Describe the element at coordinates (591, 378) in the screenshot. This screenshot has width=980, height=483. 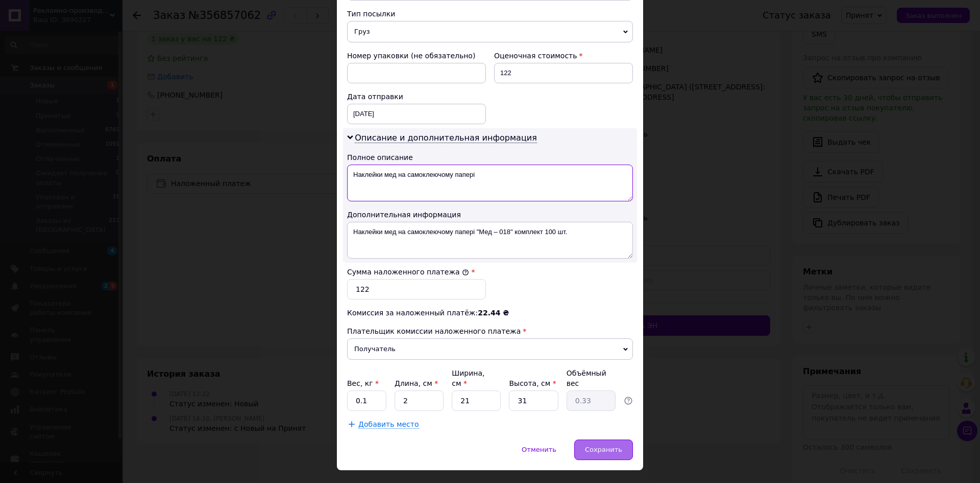
I see `div: Объёмный вес` at that location.